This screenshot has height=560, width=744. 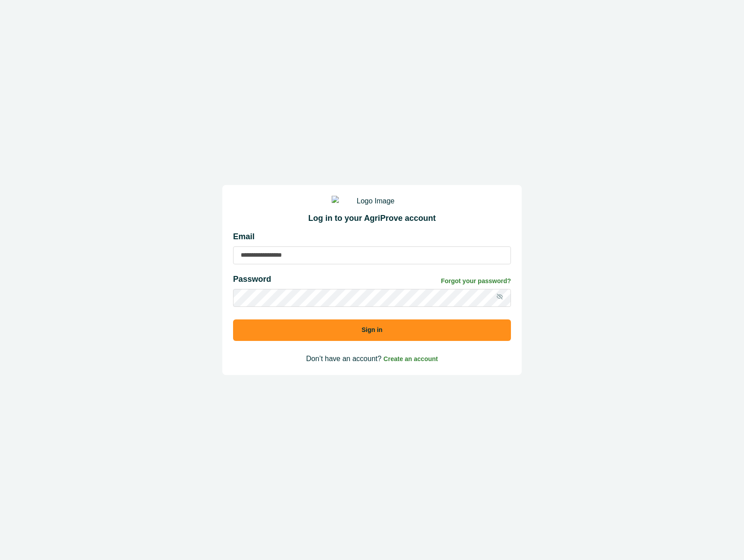 I want to click on a: Create an account, so click(x=411, y=359).